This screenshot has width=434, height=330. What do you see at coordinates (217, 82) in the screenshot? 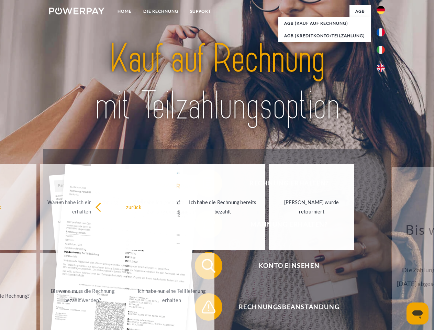
I see `img: title-powerpay_de.svg` at bounding box center [217, 82].